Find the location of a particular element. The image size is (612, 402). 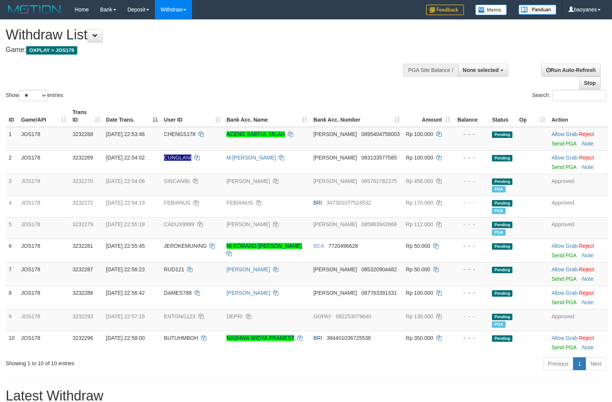

span: BRI is located at coordinates (317, 338).